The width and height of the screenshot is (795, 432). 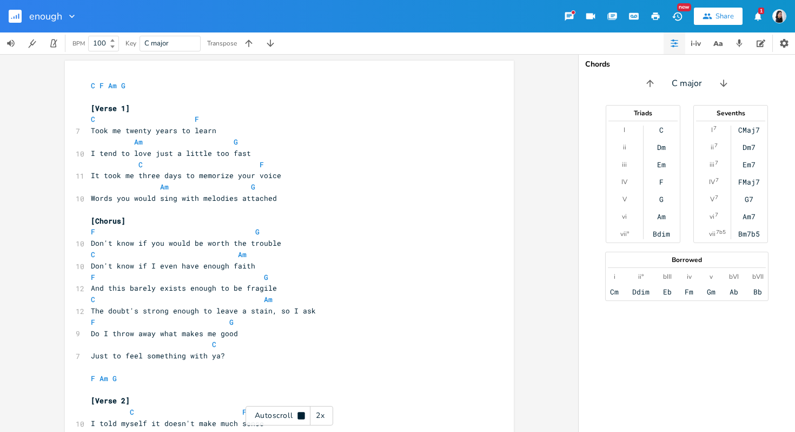 What do you see at coordinates (186, 175) in the screenshot?
I see `span: It took me three days to memorize your voice` at bounding box center [186, 175].